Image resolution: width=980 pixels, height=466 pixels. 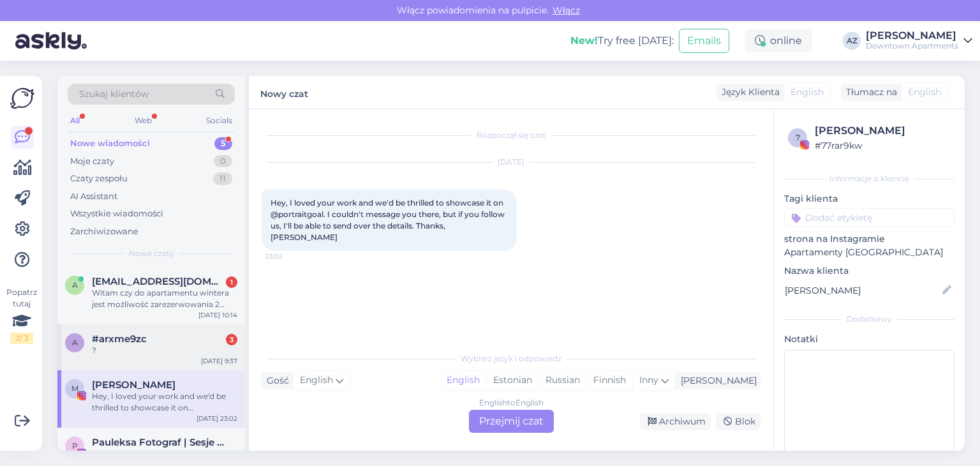 I want to click on div: Informacje o kliencie, so click(x=869, y=179).